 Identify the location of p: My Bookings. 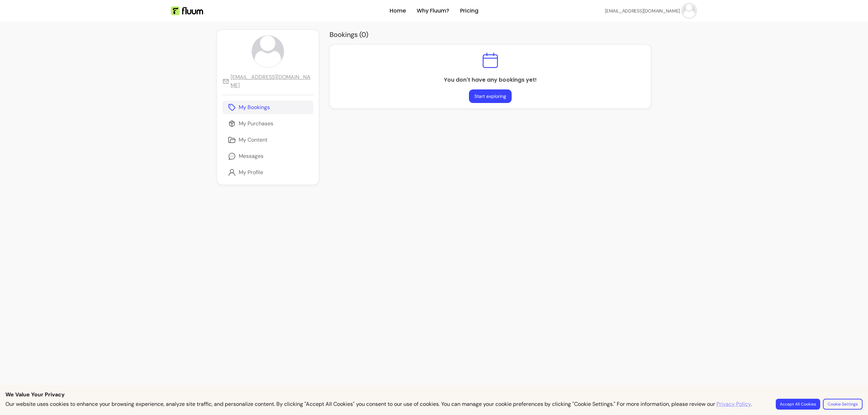
(254, 108).